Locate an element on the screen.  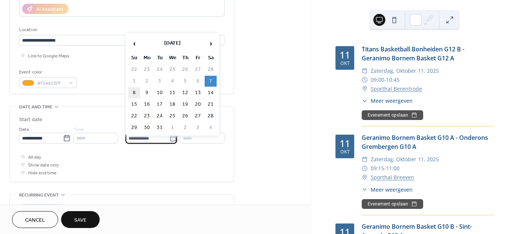
span: 11:00 is located at coordinates (393, 168).